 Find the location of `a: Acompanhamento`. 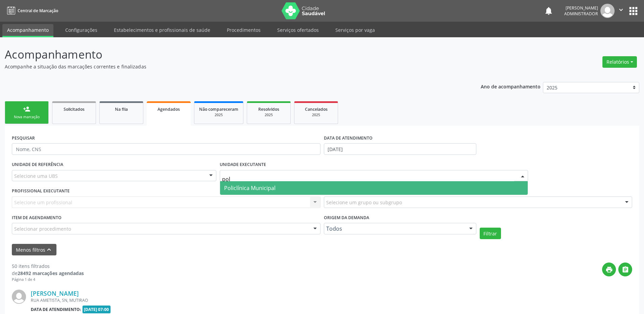

a: Acompanhamento is located at coordinates (28, 30).